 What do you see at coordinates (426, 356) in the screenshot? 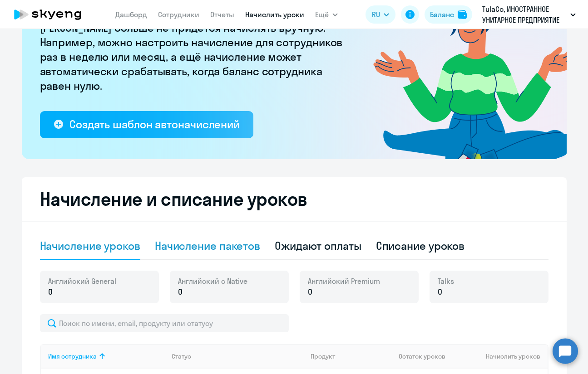
I see `div: Остаток уроков` at bounding box center [426, 356].